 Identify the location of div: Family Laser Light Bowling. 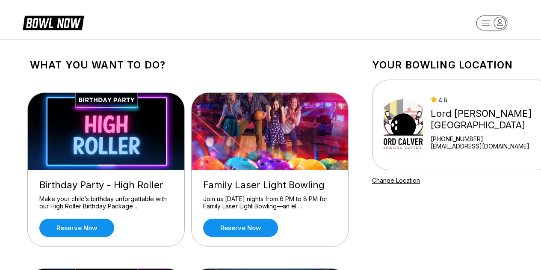
(270, 185).